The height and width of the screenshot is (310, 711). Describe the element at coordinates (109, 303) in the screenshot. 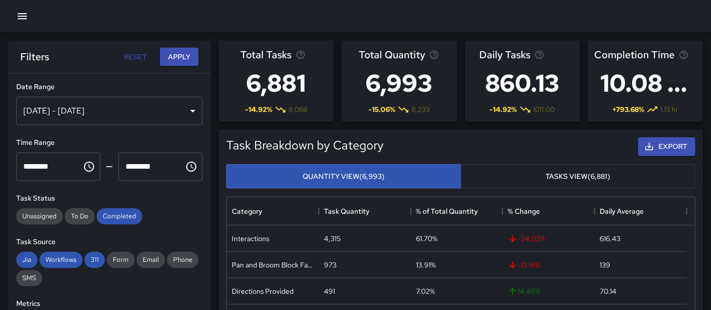

I see `h6: Metrics` at that location.